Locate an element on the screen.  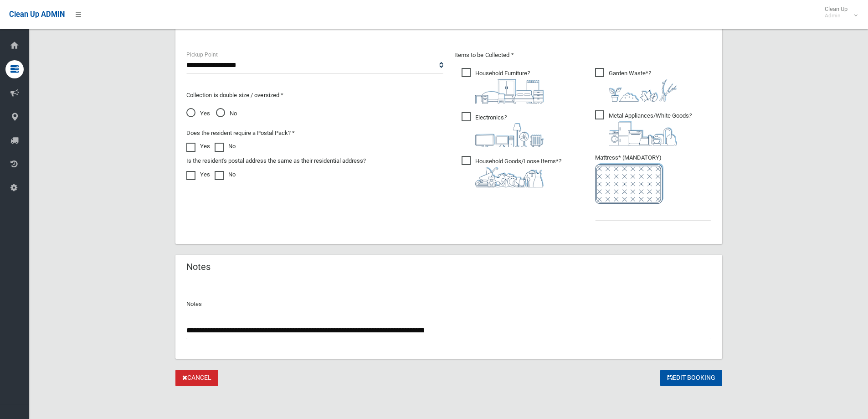
a: Cancel is located at coordinates (197, 377).